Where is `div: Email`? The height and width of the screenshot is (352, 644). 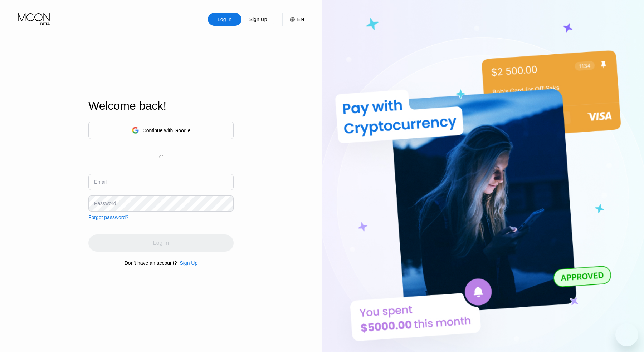
div: Email is located at coordinates (100, 182).